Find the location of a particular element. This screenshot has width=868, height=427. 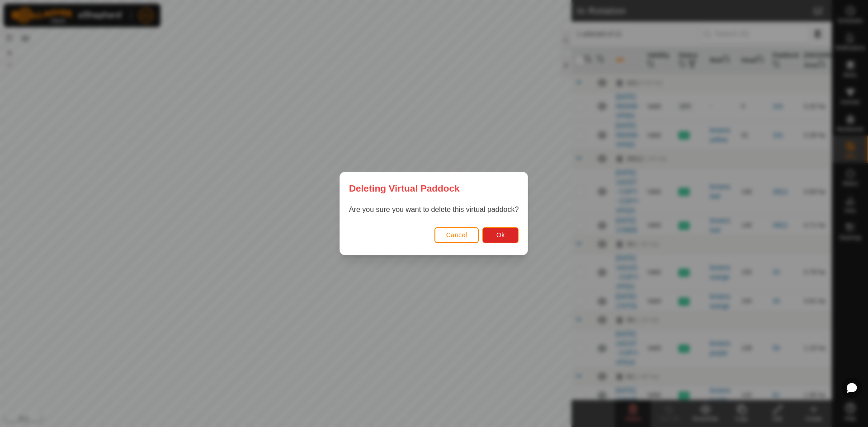

span: Ok is located at coordinates (501, 235).